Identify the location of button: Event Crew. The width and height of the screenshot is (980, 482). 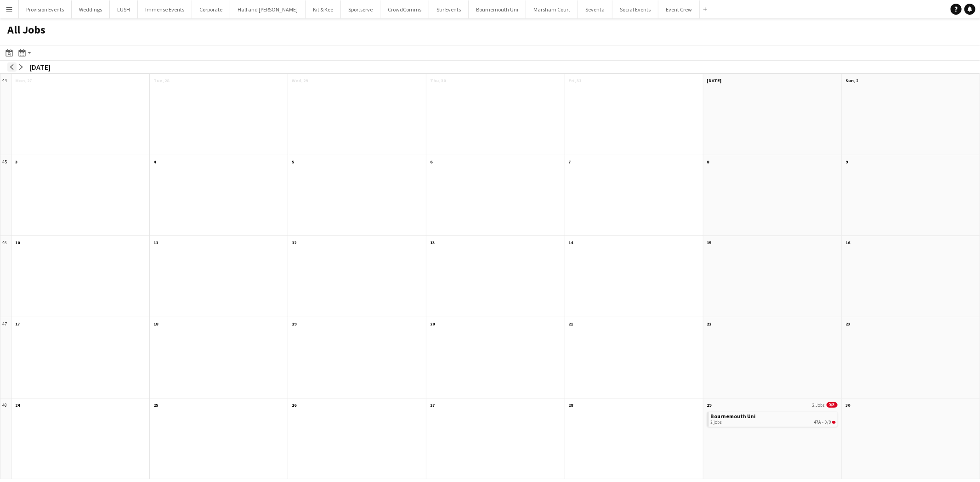
(679, 9).